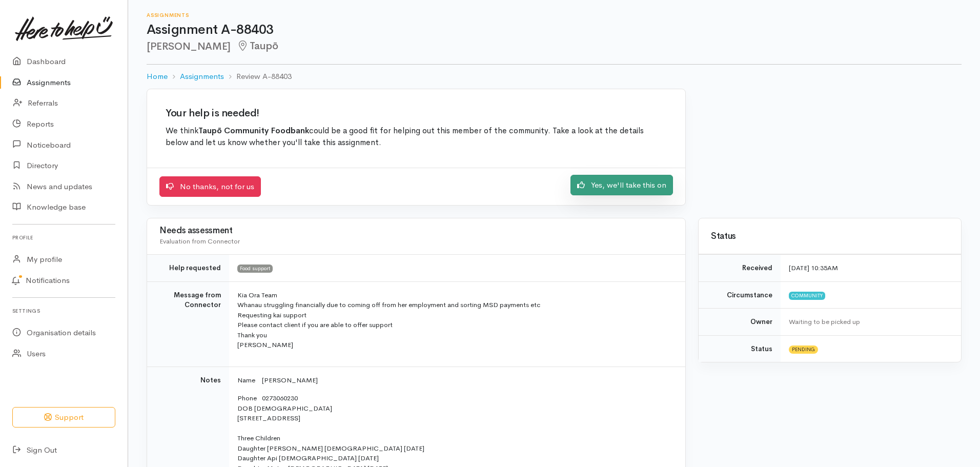 The height and width of the screenshot is (467, 980). What do you see at coordinates (258, 76) in the screenshot?
I see `li: Review A-88403` at bounding box center [258, 76].